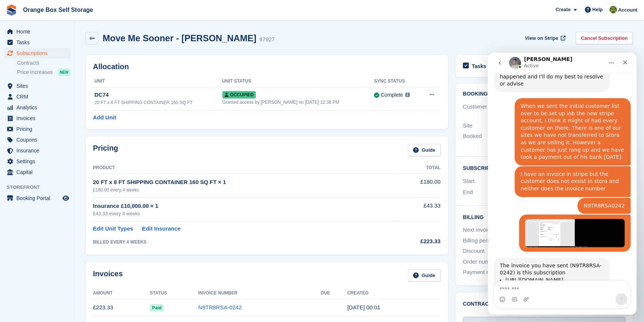 The width and height of the screenshot is (644, 322). I want to click on span: Pricing, so click(38, 129).